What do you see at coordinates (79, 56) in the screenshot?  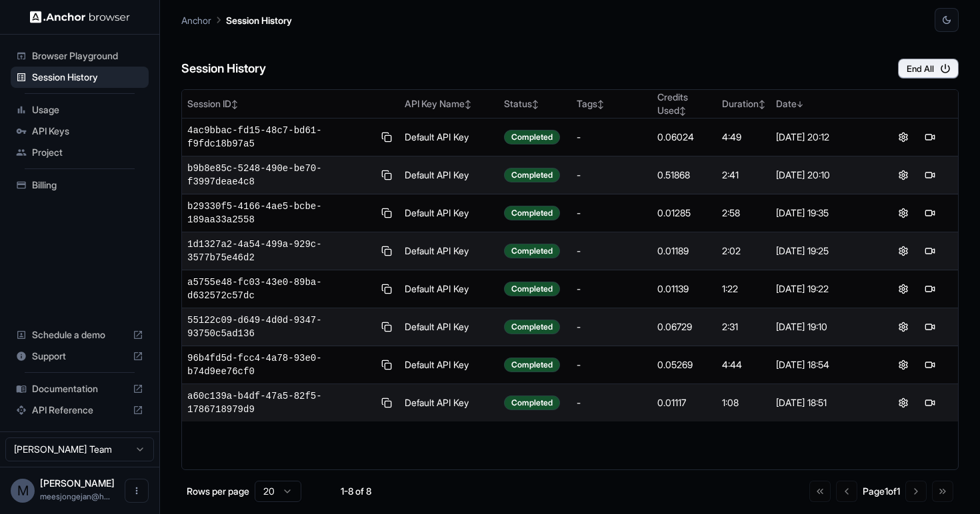 I see `div: Browser Playground` at bounding box center [79, 56].